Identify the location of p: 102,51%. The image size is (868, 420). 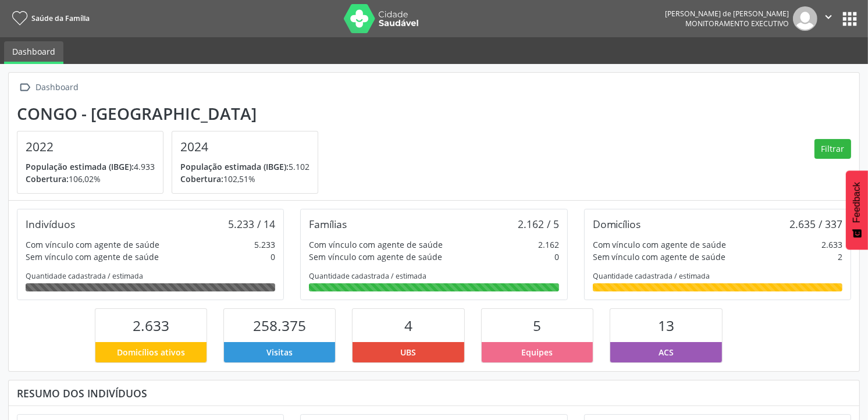
(245, 178).